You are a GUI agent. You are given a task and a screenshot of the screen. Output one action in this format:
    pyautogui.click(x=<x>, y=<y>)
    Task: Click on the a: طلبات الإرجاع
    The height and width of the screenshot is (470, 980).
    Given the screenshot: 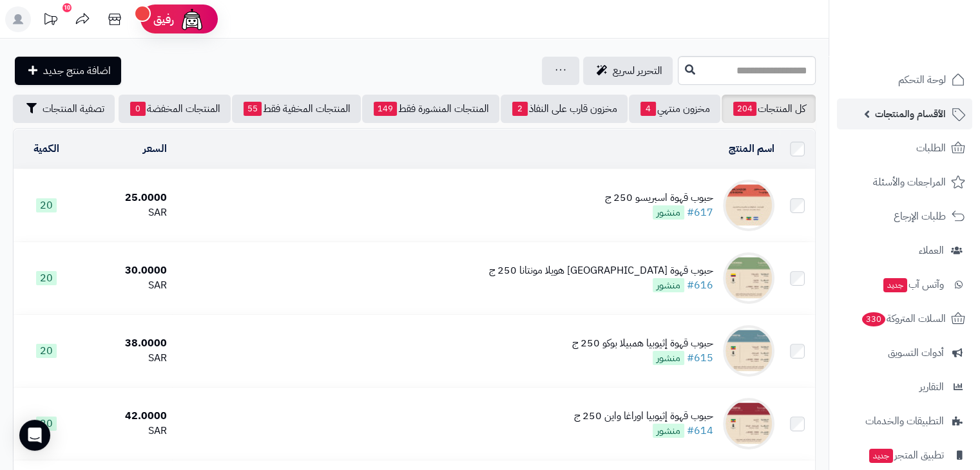 What is the action you would take?
    pyautogui.click(x=905, y=216)
    